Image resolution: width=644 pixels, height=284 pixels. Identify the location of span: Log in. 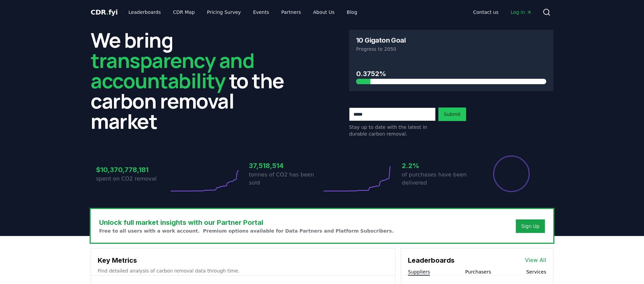
(521, 12).